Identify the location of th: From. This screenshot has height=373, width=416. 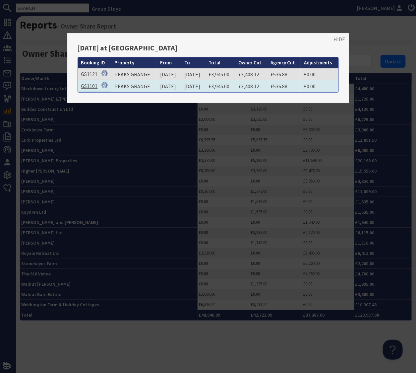
(169, 63).